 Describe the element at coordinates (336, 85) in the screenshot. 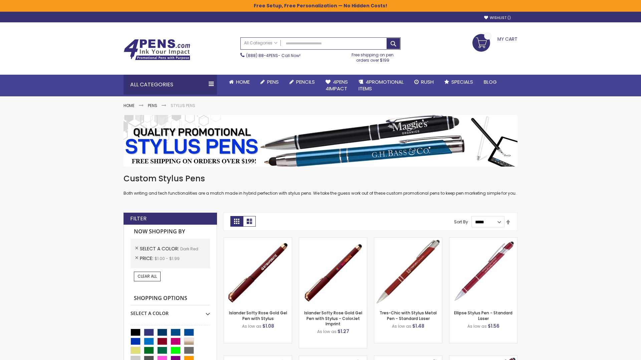

I see `a: 4Pens4impact` at that location.